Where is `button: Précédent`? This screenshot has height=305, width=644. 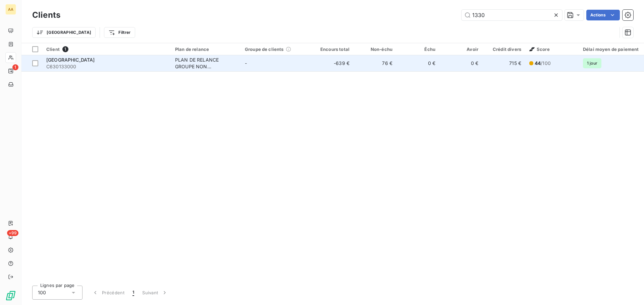
button: Précédent is located at coordinates (108, 293).